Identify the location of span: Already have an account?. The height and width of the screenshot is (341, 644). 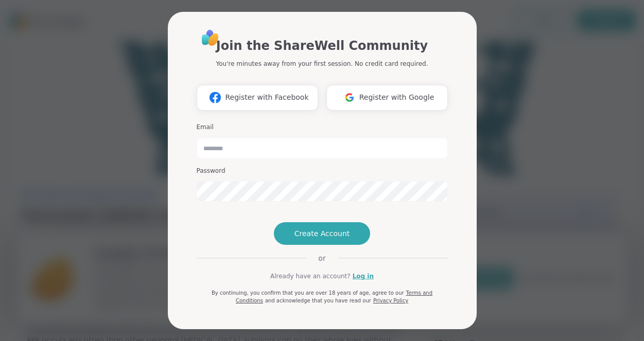
(310, 276).